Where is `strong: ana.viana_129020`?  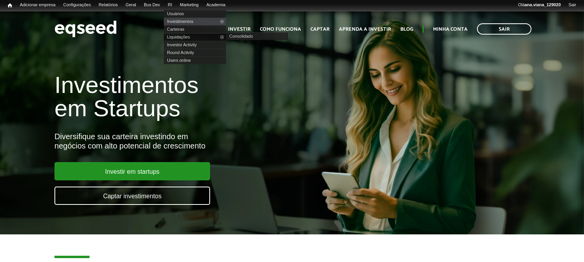 strong: ana.viana_129020 is located at coordinates (543, 5).